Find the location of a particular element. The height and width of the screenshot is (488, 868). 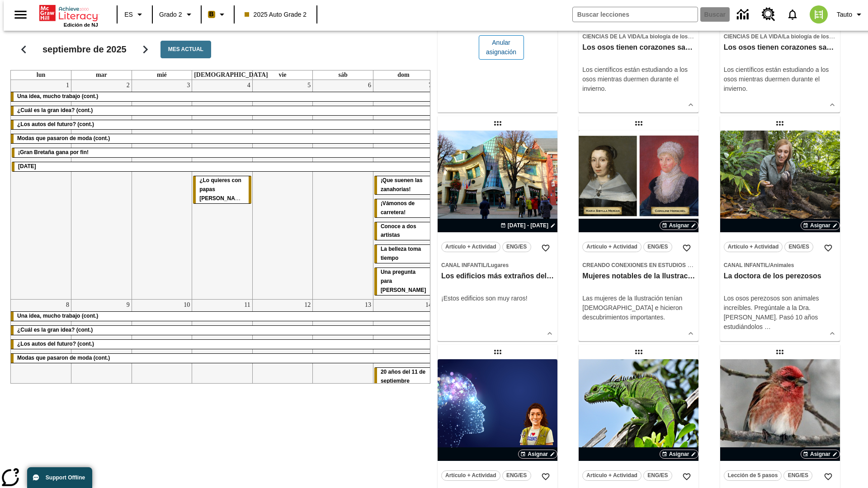

td: 11 de septiembre de 2025 is located at coordinates (222, 356).